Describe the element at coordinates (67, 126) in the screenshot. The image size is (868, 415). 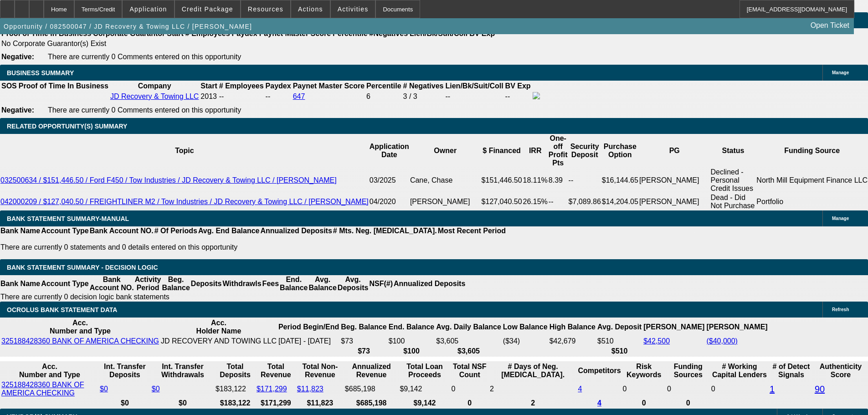
I see `span: RELATED OPPORTUNITY(S) SUMMARY` at that location.